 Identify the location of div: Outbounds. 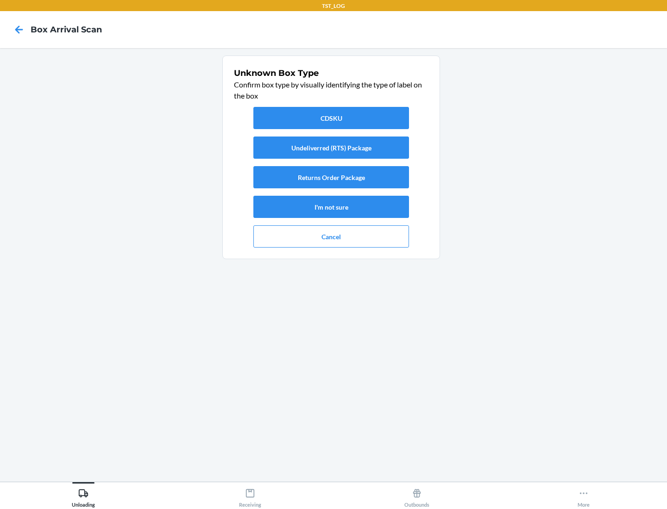
(417, 496).